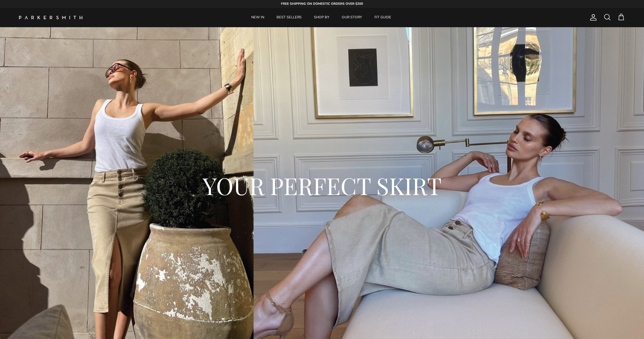 Image resolution: width=644 pixels, height=339 pixels. Describe the element at coordinates (50, 17) in the screenshot. I see `a: Parker Smith` at that location.